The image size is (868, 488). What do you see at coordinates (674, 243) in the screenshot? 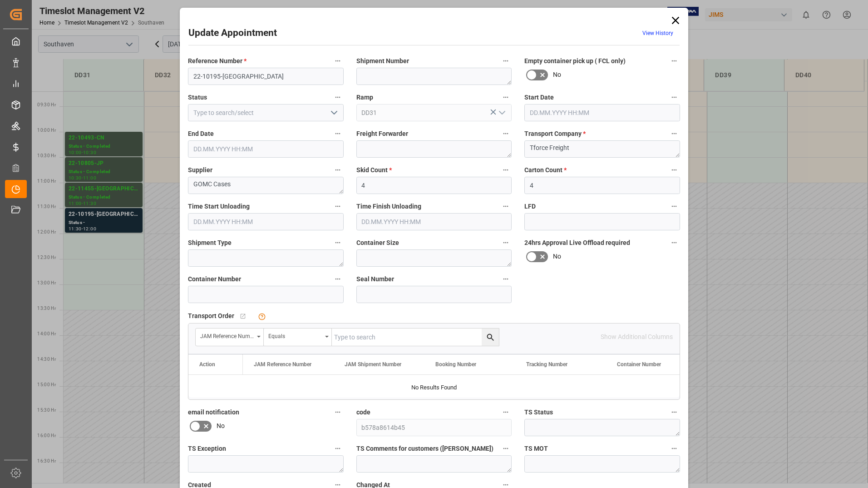
I see `button: 24hrs Approval Live Offload required` at bounding box center [674, 243].